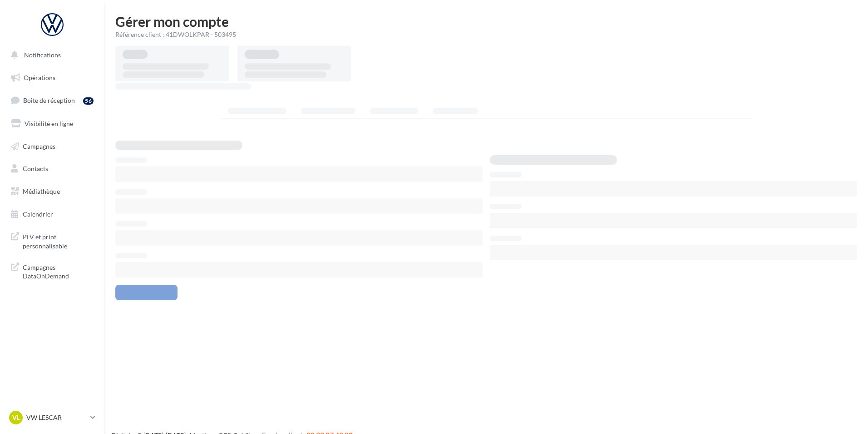 The height and width of the screenshot is (434, 868). Describe the element at coordinates (39, 145) in the screenshot. I see `span: Campagnes` at that location.